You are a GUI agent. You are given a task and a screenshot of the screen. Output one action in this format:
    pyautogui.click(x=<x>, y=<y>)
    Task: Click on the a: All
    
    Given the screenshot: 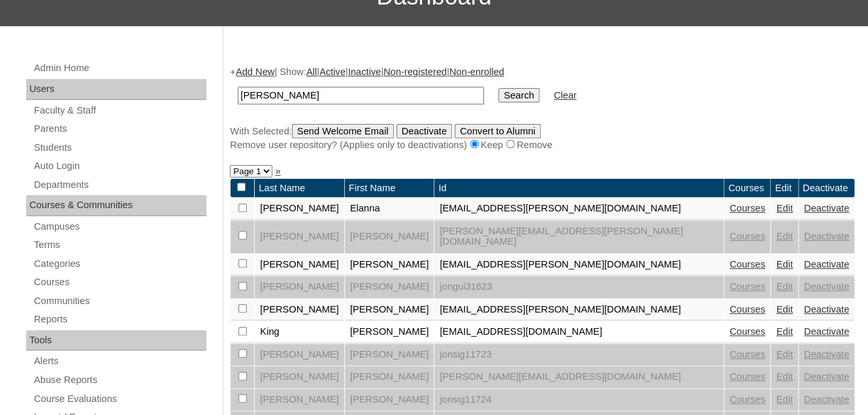 What is the action you would take?
    pyautogui.click(x=312, y=72)
    